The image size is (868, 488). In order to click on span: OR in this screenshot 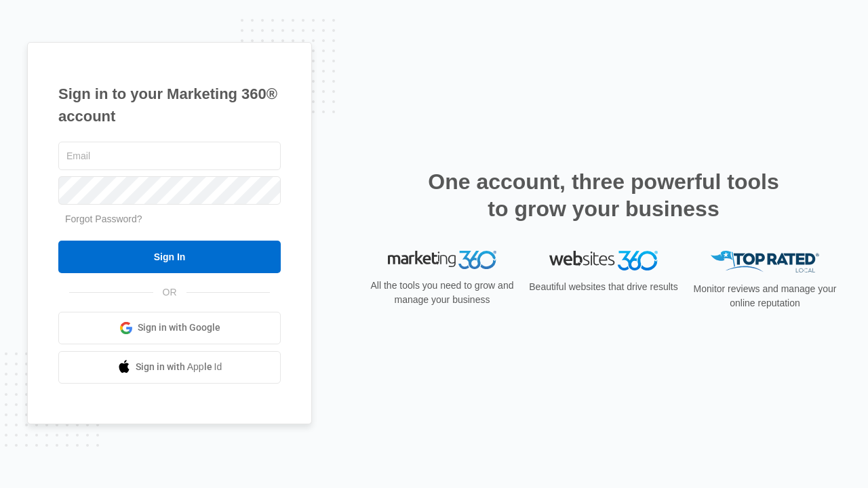, I will do `click(169, 292)`.